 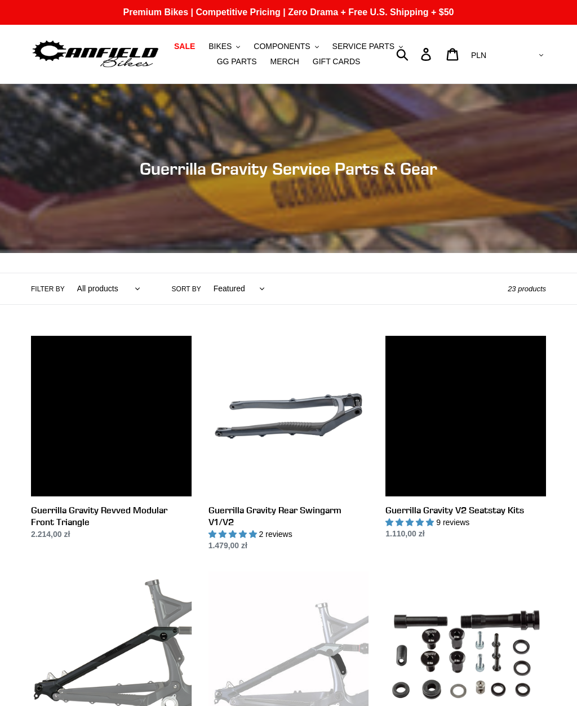 What do you see at coordinates (286, 46) in the screenshot?
I see `button: COMPONENTS` at bounding box center [286, 46].